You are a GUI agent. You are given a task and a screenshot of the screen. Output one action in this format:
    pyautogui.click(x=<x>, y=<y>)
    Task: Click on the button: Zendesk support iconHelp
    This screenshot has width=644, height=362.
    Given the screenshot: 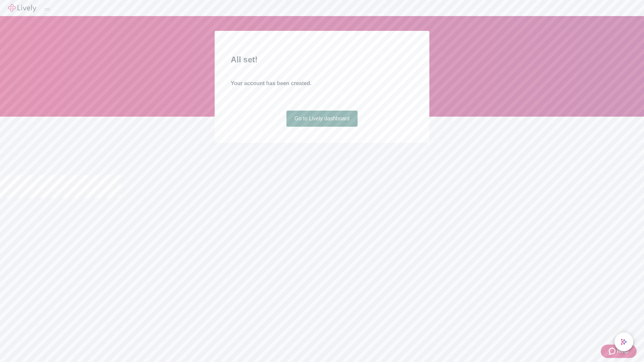 What is the action you would take?
    pyautogui.click(x=618, y=351)
    